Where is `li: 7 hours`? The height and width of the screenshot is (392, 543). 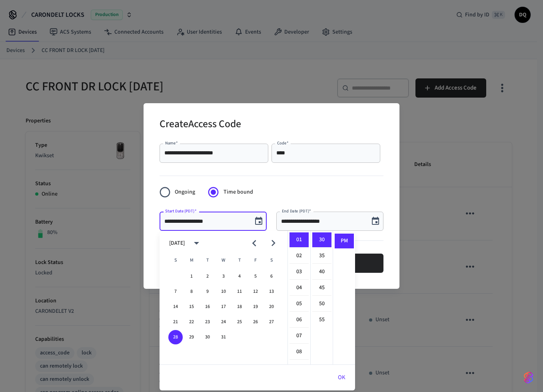 li: 7 hours is located at coordinates (299, 336).